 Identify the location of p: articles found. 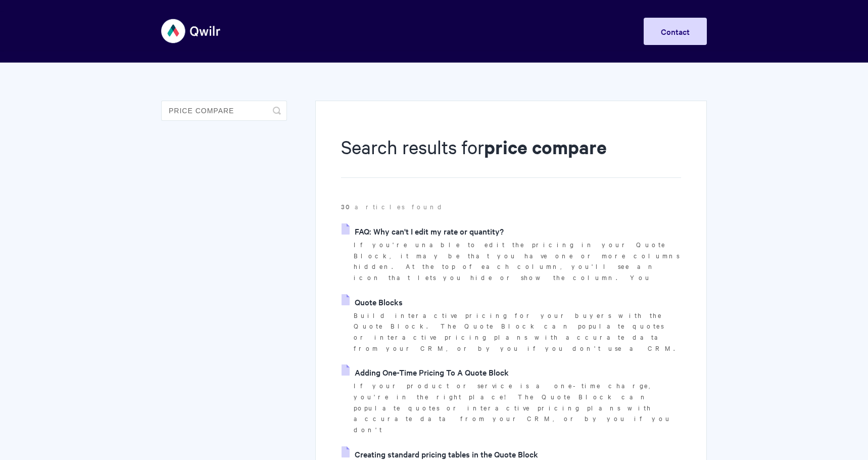
(511, 207).